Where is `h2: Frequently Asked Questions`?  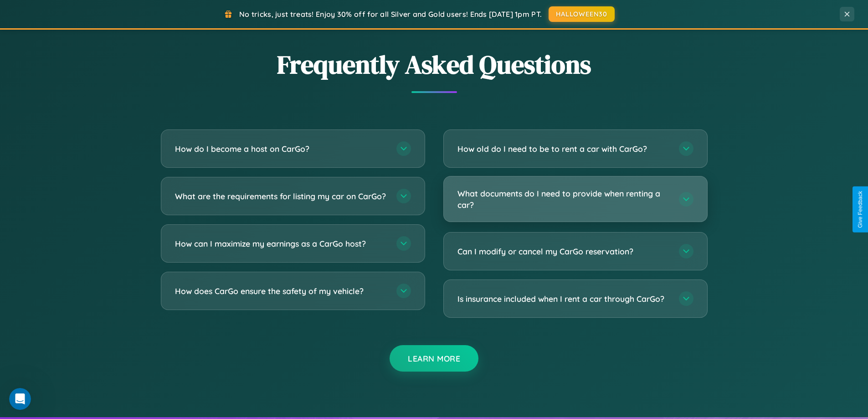
h2: Frequently Asked Questions is located at coordinates (434, 65).